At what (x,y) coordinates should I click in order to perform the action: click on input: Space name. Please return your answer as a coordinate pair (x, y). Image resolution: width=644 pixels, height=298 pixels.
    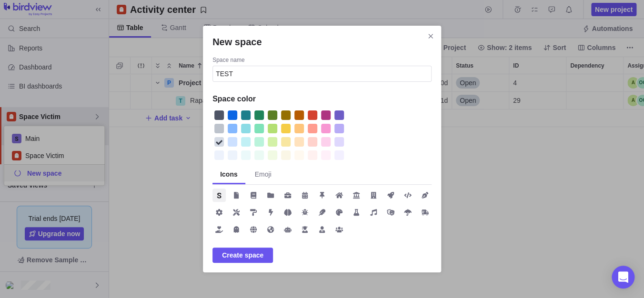
    Looking at the image, I should click on (322, 74).